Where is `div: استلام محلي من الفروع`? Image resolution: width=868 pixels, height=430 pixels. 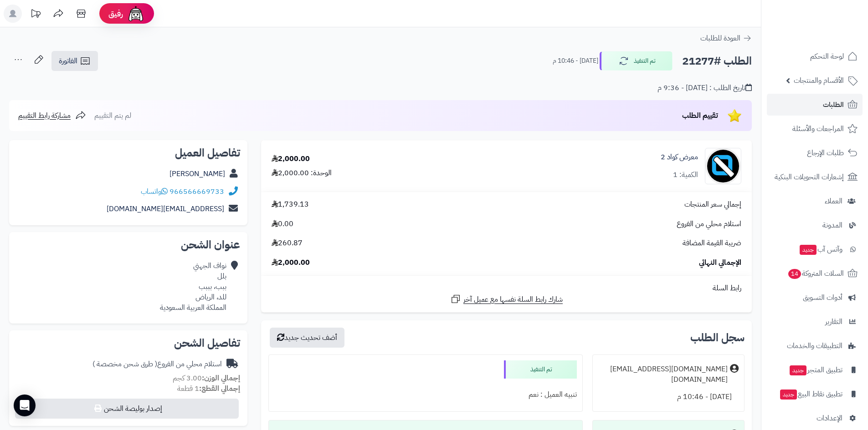 div: استلام محلي من الفروع is located at coordinates (157, 364).